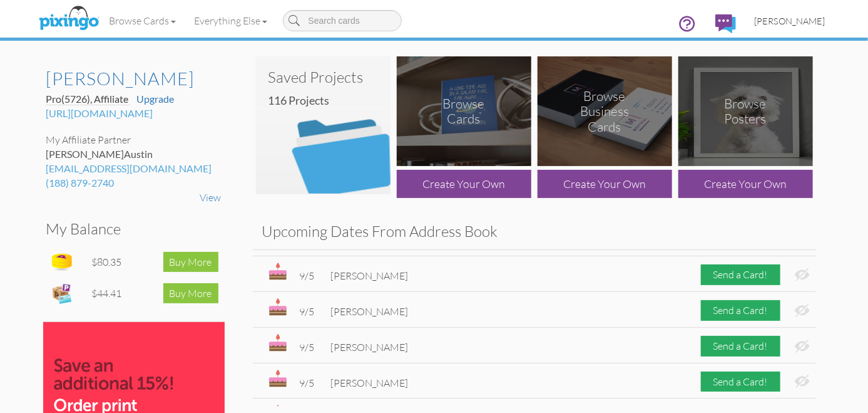  I want to click on h3: Saved Projects, so click(323, 77).